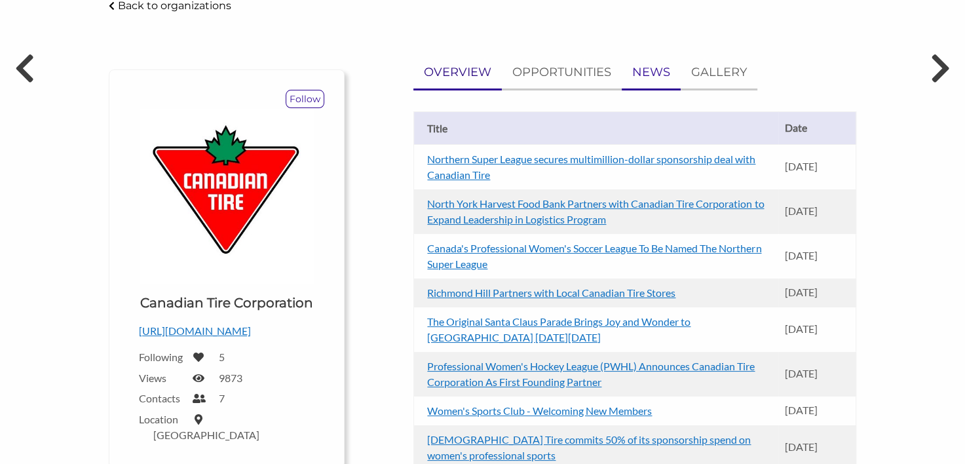  Describe the element at coordinates (231, 377) in the screenshot. I see `label: 9873` at that location.